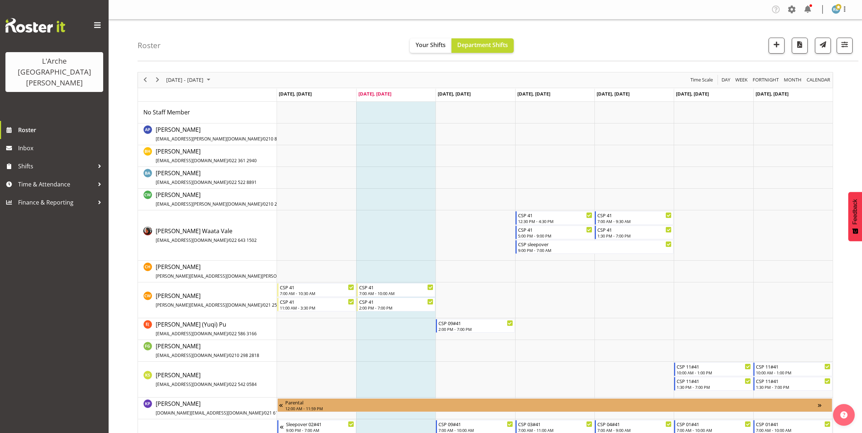 This screenshot has height=433, width=862. Describe the element at coordinates (278, 204) in the screenshot. I see `span: 0210 258 6795` at that location.